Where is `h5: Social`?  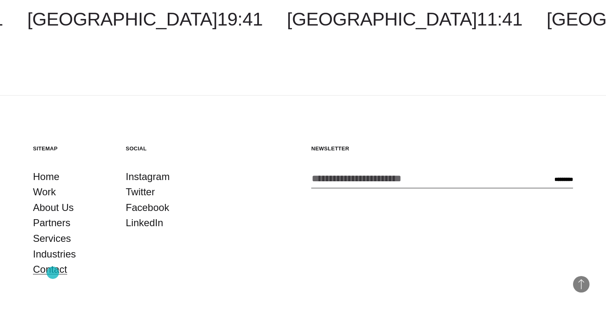
h5: Social is located at coordinates (164, 148).